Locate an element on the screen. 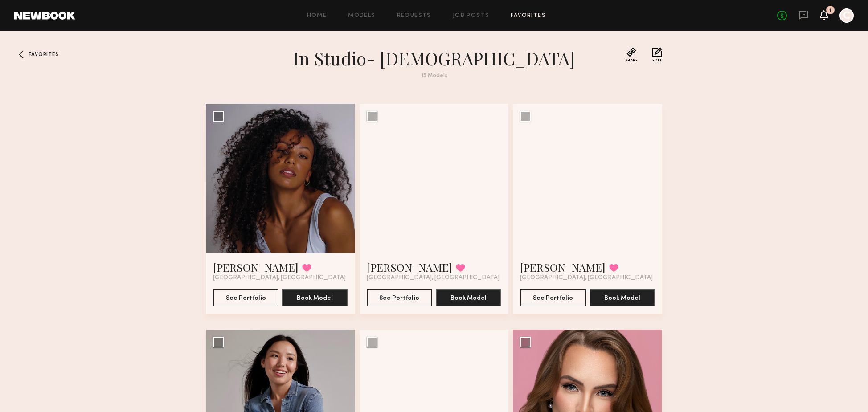 The height and width of the screenshot is (412, 868). span: Share is located at coordinates (631, 61).